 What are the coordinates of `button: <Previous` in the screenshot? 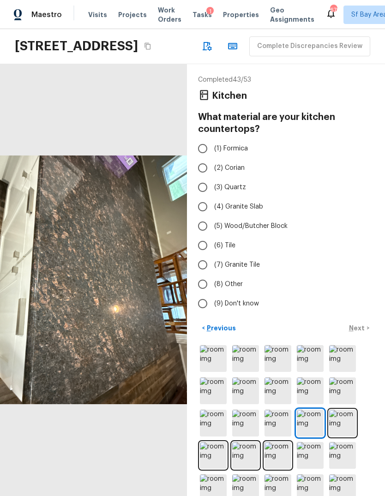 It's located at (219, 328).